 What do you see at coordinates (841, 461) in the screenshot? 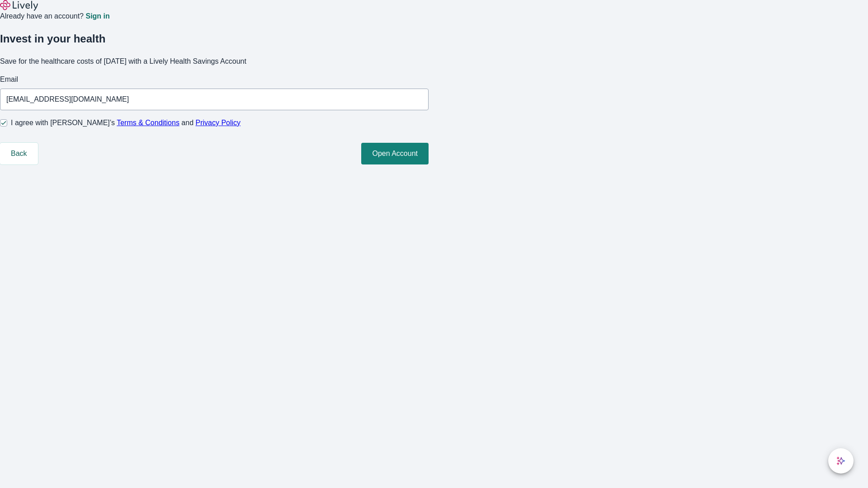
I see `button: chat` at bounding box center [841, 461].